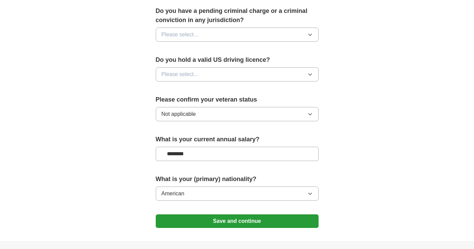 This screenshot has height=249, width=474. I want to click on label: Do you have a pending criminal charge or a criminal conviction in any jurisdiction?, so click(237, 16).